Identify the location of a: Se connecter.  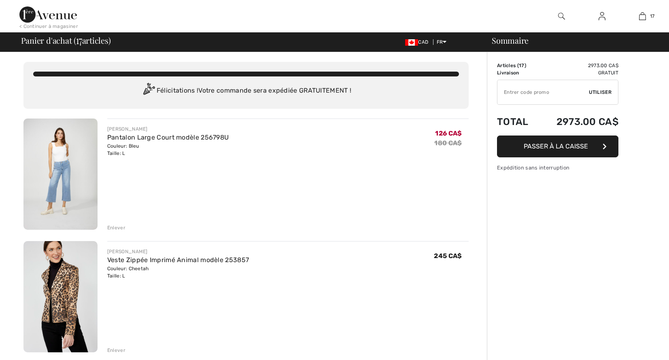
(602, 16).